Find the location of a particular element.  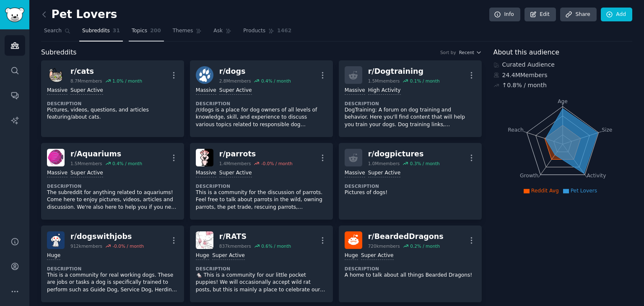

p: 🐁 This is a community for our little pocket puppies! We will occasionally accept wild rat posts, ... is located at coordinates (261, 283).